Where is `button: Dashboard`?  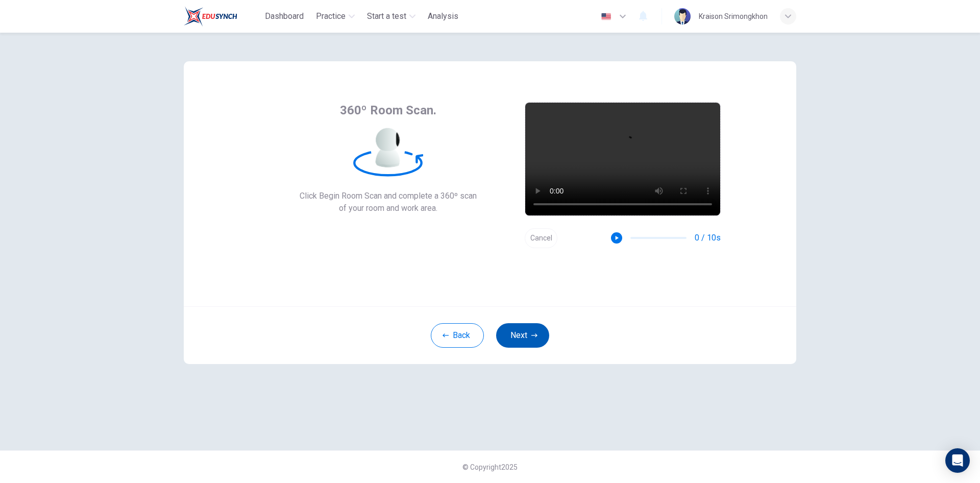 button: Dashboard is located at coordinates (284, 16).